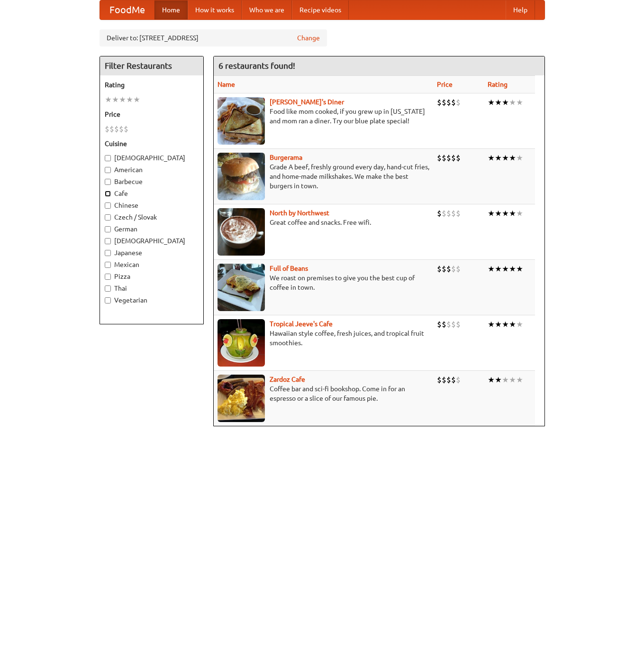  I want to click on a: FoodMe, so click(127, 10).